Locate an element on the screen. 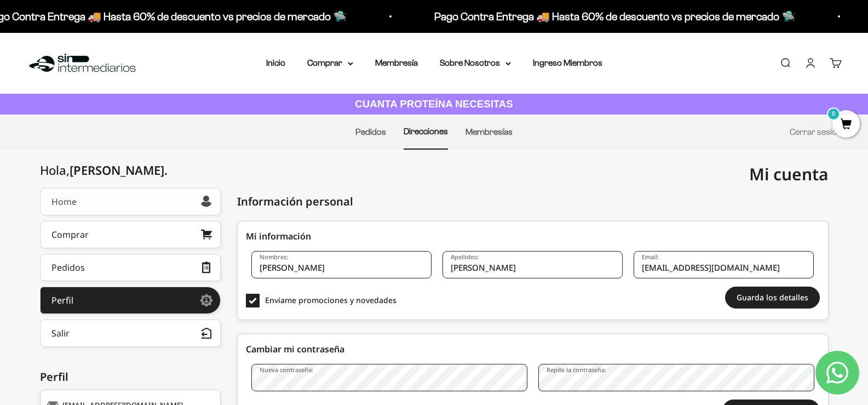 This screenshot has height=405, width=868. label: Email: is located at coordinates (651, 256).